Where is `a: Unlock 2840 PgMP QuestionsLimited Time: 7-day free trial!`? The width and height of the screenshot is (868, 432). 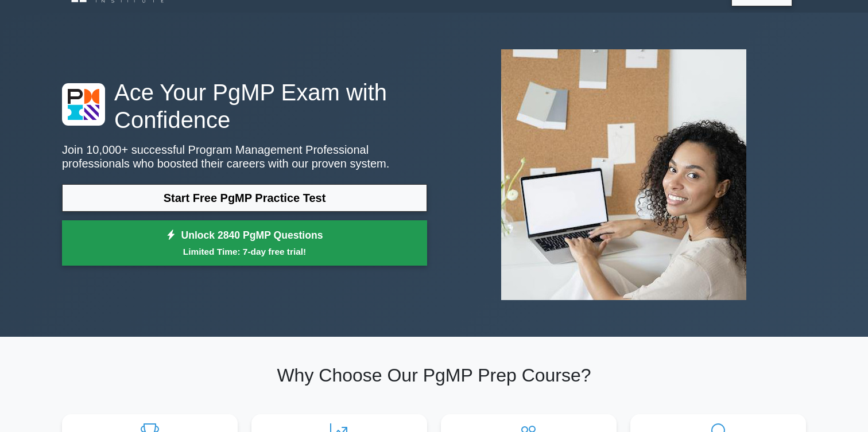
a: Unlock 2840 PgMP QuestionsLimited Time: 7-day free trial! is located at coordinates (244, 243).